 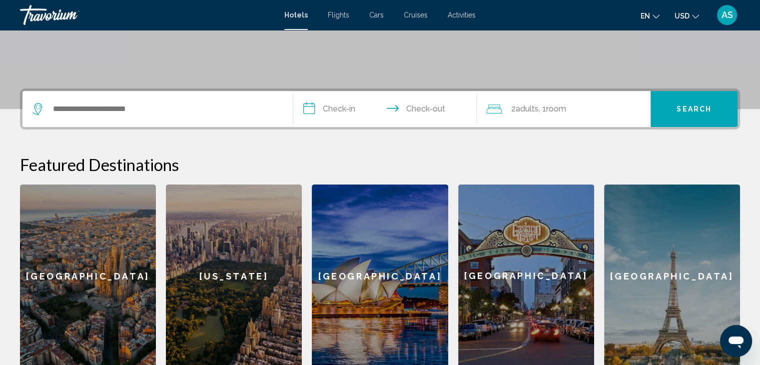 I want to click on span: 2, so click(x=524, y=109).